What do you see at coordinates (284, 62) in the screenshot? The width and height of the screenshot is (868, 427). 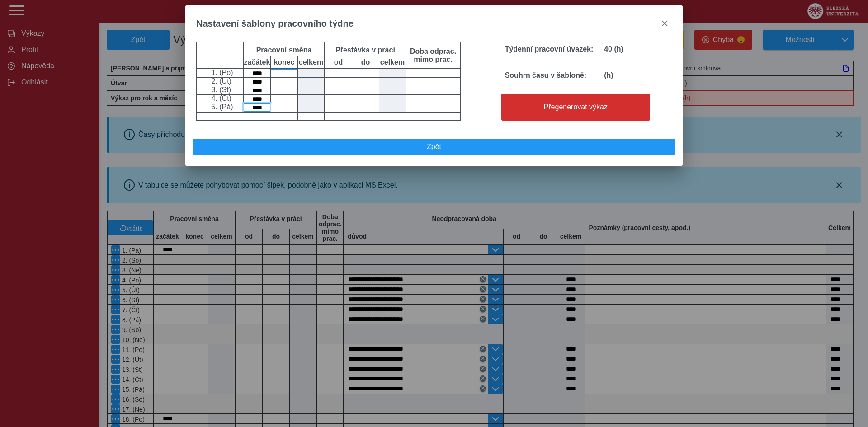 I see `b: konec` at bounding box center [284, 62].